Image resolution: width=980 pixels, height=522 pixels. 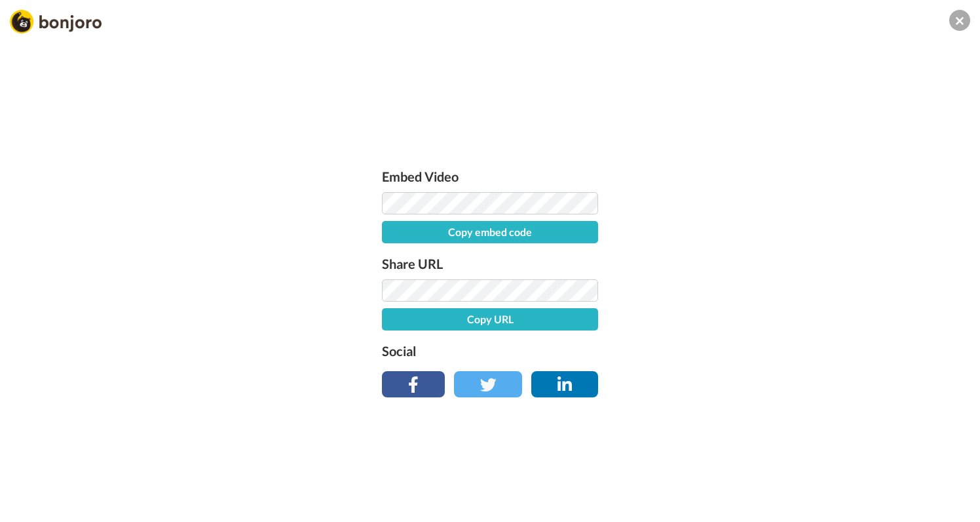 I want to click on label: Embed Video, so click(x=490, y=177).